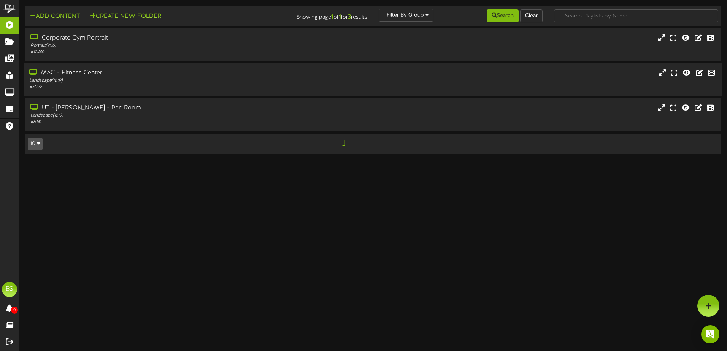 The height and width of the screenshot is (351, 727). What do you see at coordinates (406, 15) in the screenshot?
I see `button: Filter By Group` at bounding box center [406, 15].